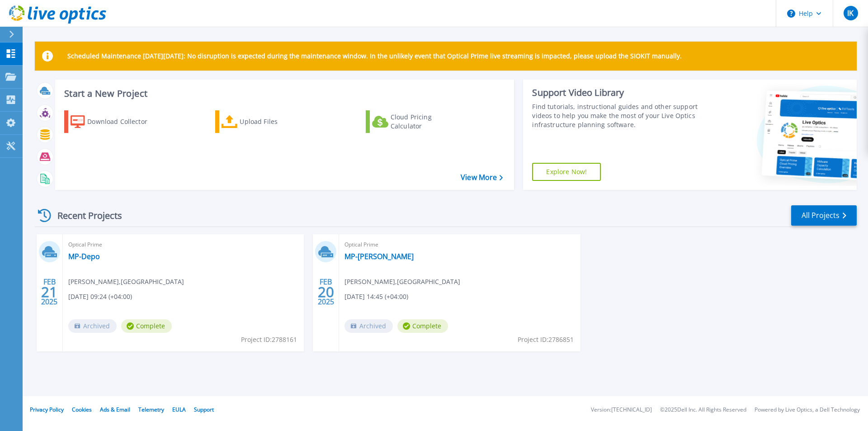 This screenshot has width=868, height=431. What do you see at coordinates (824, 215) in the screenshot?
I see `a: All Projects` at bounding box center [824, 215].